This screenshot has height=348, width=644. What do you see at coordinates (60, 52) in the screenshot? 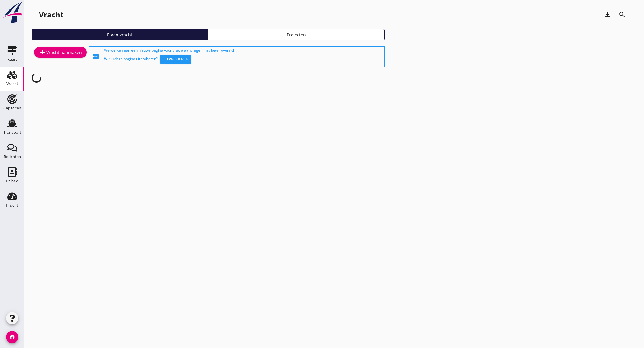
I see `div: Vracht aanmaken` at bounding box center [60, 52].